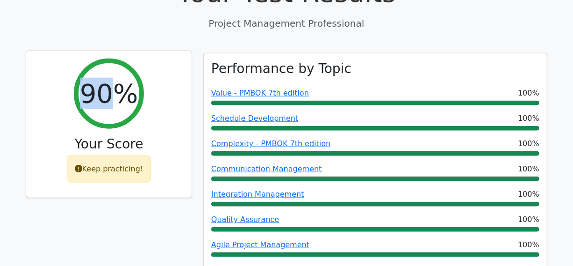 The image size is (573, 266). Describe the element at coordinates (109, 93) in the screenshot. I see `h2: 90%` at that location.